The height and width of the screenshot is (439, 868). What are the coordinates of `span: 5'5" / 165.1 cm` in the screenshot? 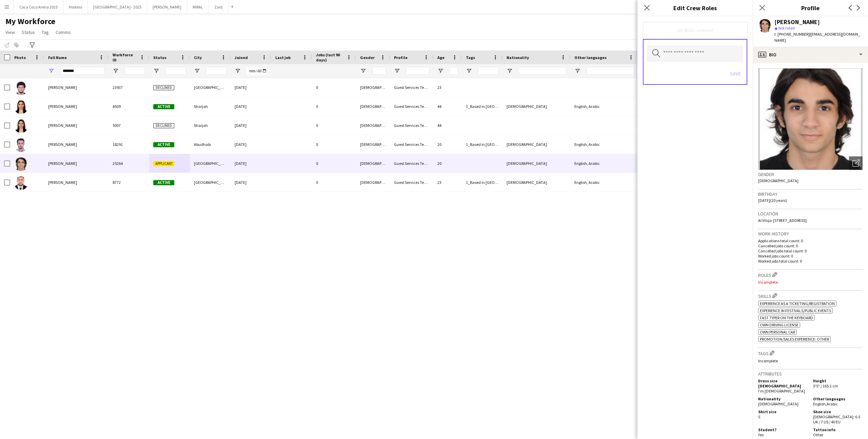 It's located at (825, 386).